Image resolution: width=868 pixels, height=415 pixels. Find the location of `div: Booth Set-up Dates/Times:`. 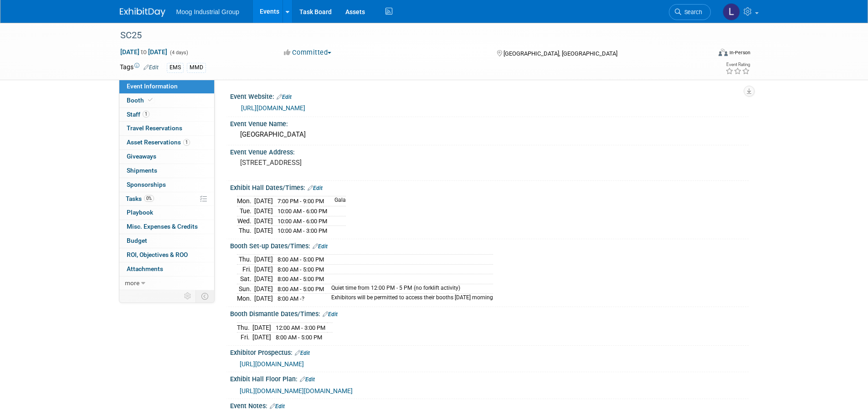

div: Booth Set-up Dates/Times: is located at coordinates (490, 245).